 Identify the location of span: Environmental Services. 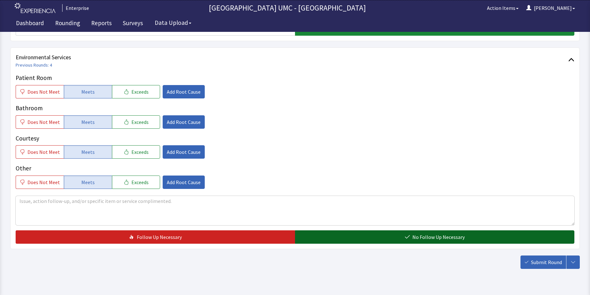
(292, 57).